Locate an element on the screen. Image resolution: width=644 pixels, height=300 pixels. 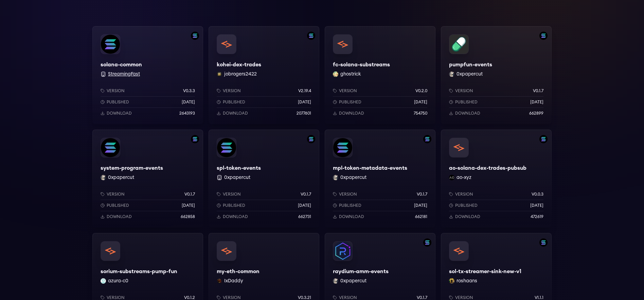
button: ghostrick is located at coordinates (351, 74).